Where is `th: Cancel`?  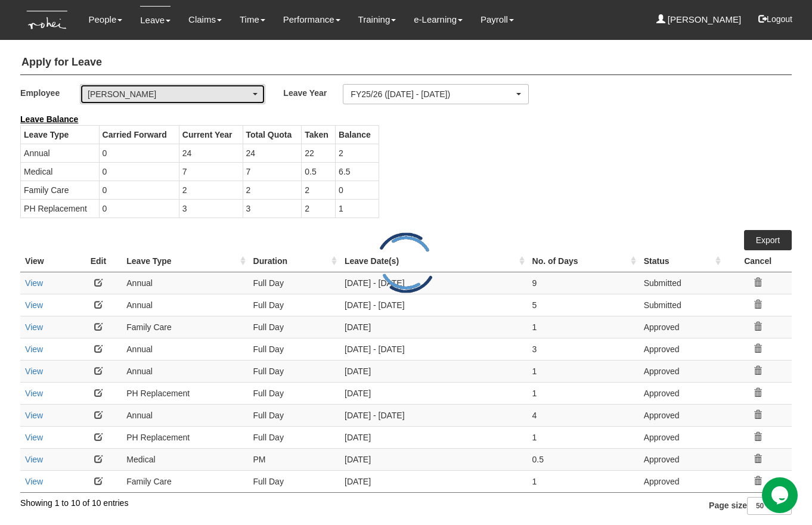
th: Cancel is located at coordinates (758, 261).